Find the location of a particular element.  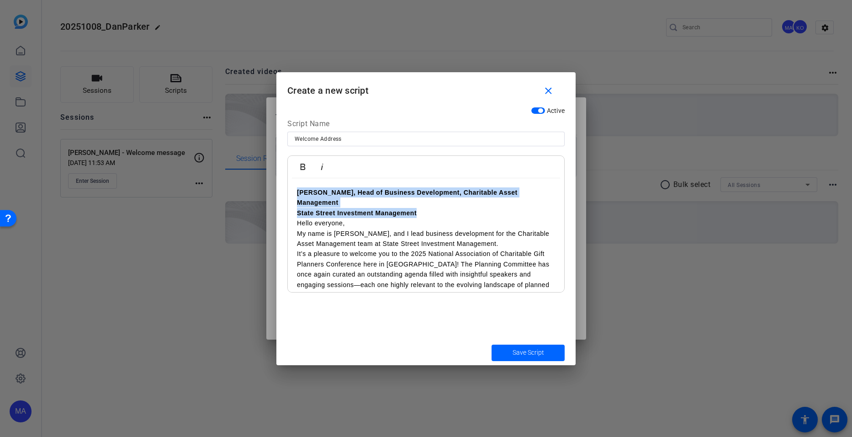

mat-icon: close is located at coordinates (548, 91).